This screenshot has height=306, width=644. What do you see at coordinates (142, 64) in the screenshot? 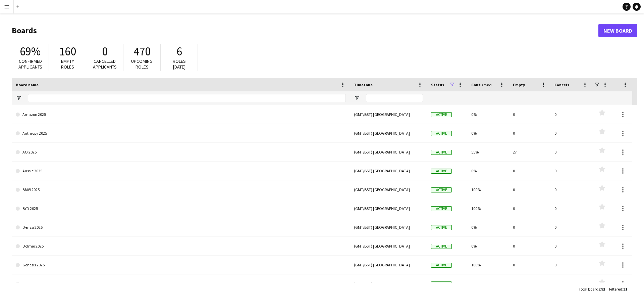
I see `span: Upcoming roles` at bounding box center [142, 64].